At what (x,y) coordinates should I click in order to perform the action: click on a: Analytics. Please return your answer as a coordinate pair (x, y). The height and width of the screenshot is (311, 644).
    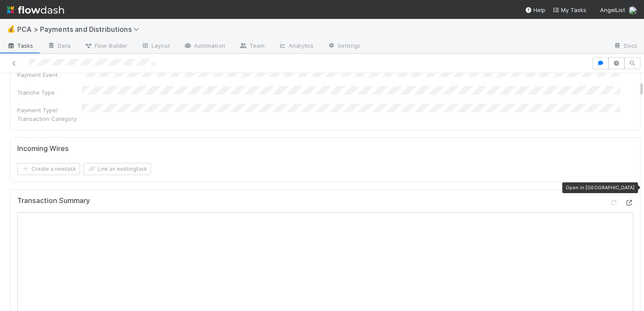
    Looking at the image, I should click on (296, 46).